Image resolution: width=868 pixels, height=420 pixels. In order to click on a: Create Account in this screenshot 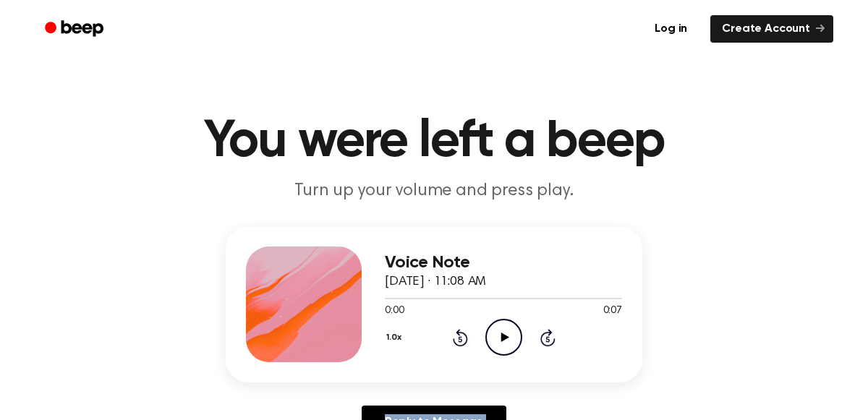, I will do `click(771, 29)`.